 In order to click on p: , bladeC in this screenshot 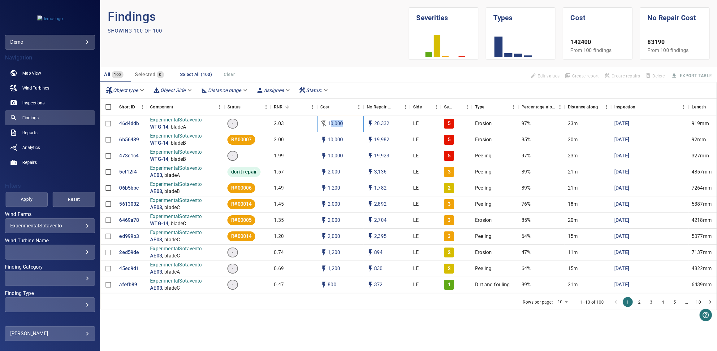, I will do `click(177, 223)`.